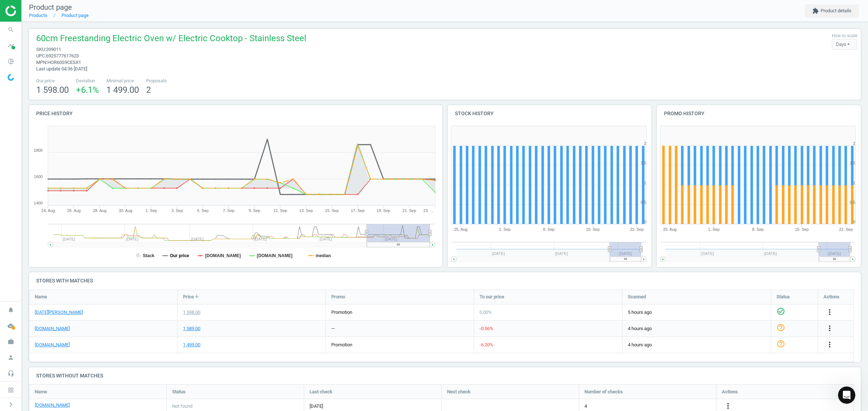 This screenshot has height=411, width=868. Describe the element at coordinates (281, 210) in the screenshot. I see `tspan: 11. Sep` at that location.